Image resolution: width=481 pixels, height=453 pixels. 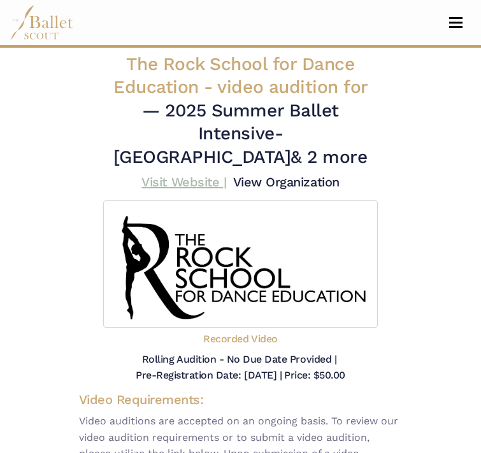 I want to click on span: The Rock School for Dance Education -, so click(x=240, y=75).